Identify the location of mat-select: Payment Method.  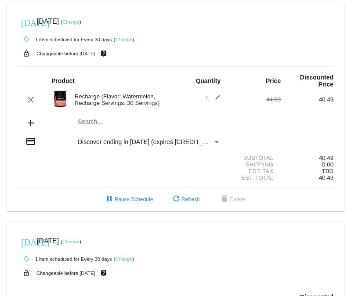
(149, 142).